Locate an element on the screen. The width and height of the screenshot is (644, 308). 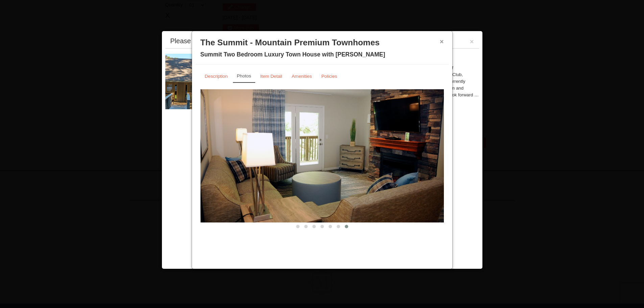
div: Please make your package selection: is located at coordinates (226, 41).